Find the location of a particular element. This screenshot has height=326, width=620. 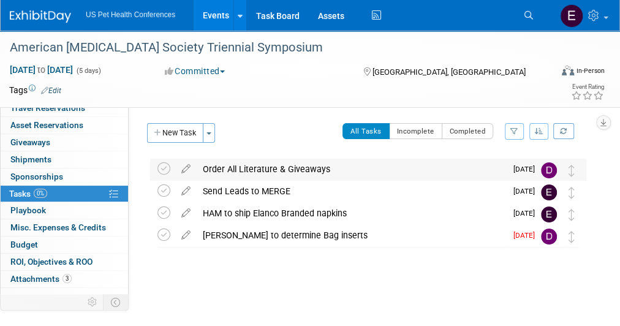

span: Playbook is located at coordinates (28, 210).